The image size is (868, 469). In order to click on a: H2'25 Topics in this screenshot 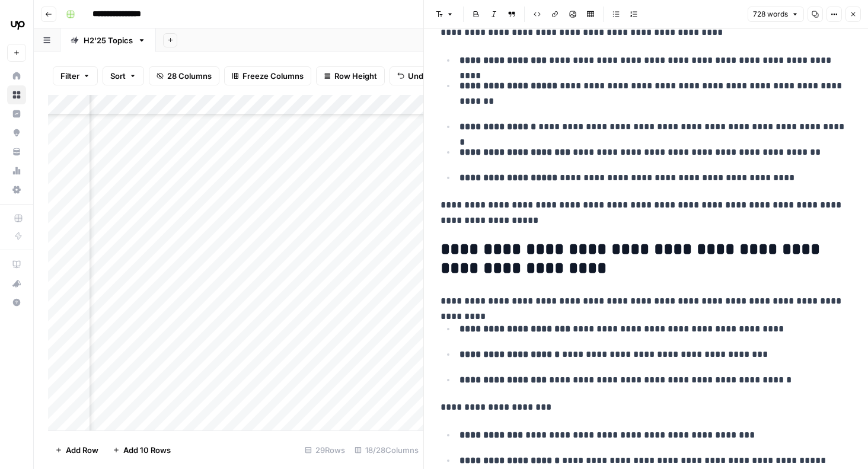, I will do `click(108, 40)`.